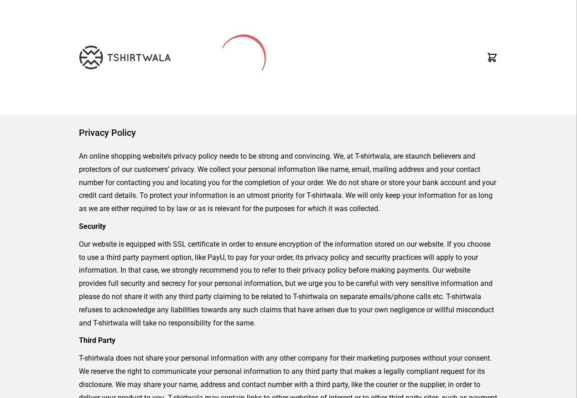 The width and height of the screenshot is (577, 398). What do you see at coordinates (97, 340) in the screenshot?
I see `strong: Third Party` at bounding box center [97, 340].